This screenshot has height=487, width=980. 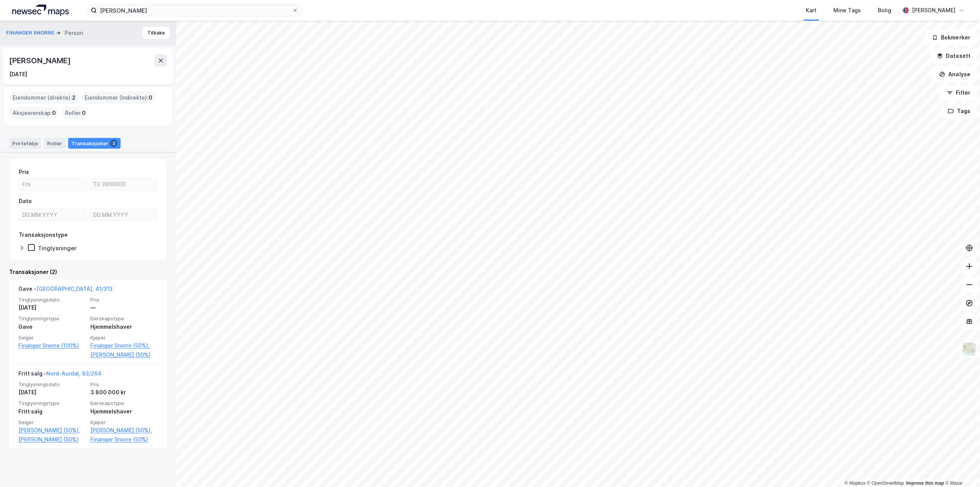 I want to click on div: Roller, so click(x=54, y=143).